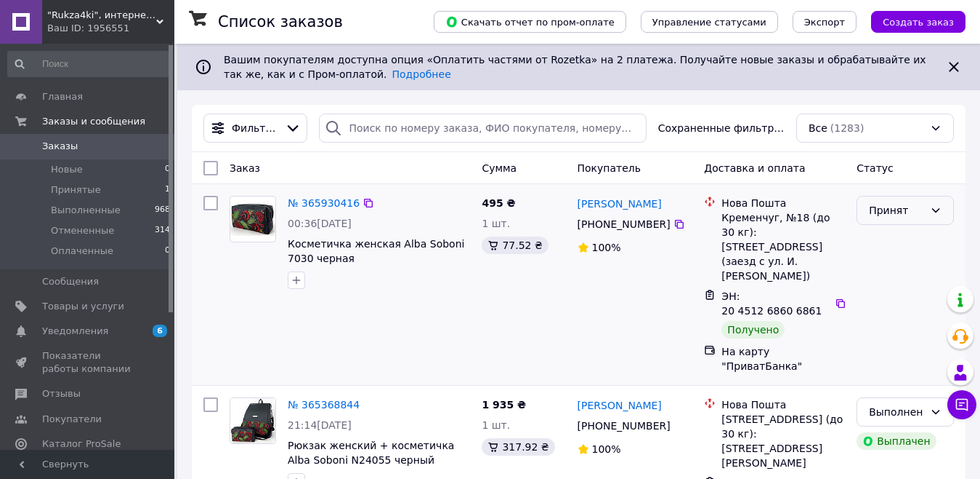 The width and height of the screenshot is (980, 479). What do you see at coordinates (772, 303) in the screenshot?
I see `span: ЭН: 20 4512 6860 6861` at bounding box center [772, 303].